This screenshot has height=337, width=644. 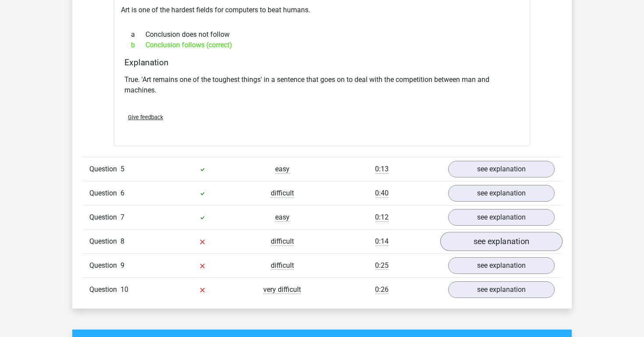 What do you see at coordinates (123, 265) in the screenshot?
I see `span: 9` at bounding box center [123, 265].